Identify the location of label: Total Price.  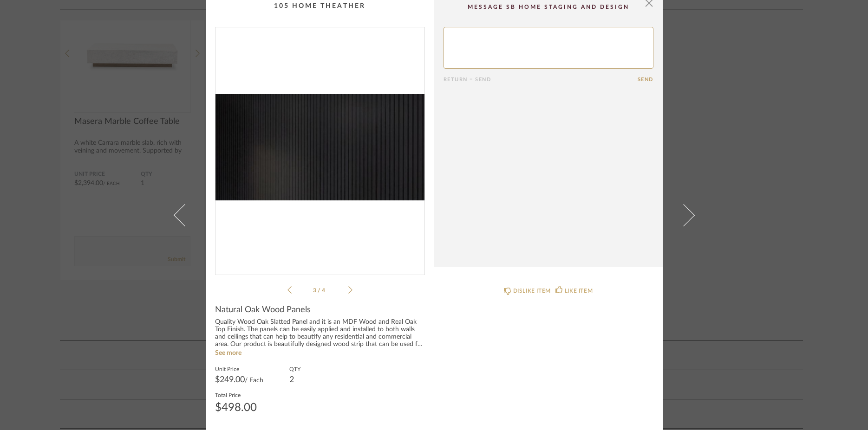
(236, 395).